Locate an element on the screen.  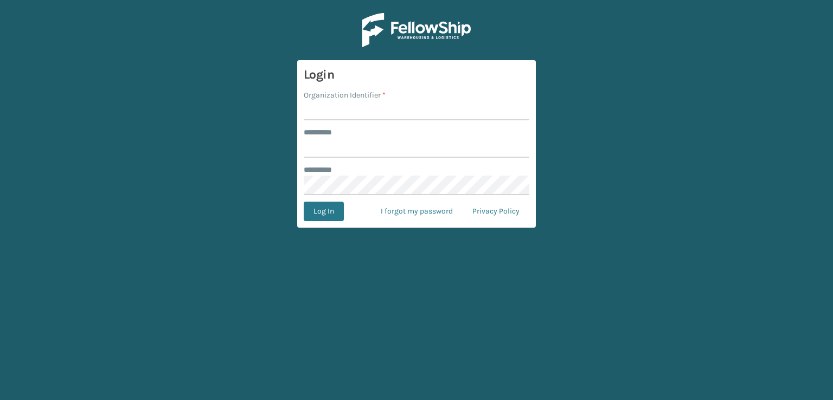
a: I forgot my password is located at coordinates (416, 211).